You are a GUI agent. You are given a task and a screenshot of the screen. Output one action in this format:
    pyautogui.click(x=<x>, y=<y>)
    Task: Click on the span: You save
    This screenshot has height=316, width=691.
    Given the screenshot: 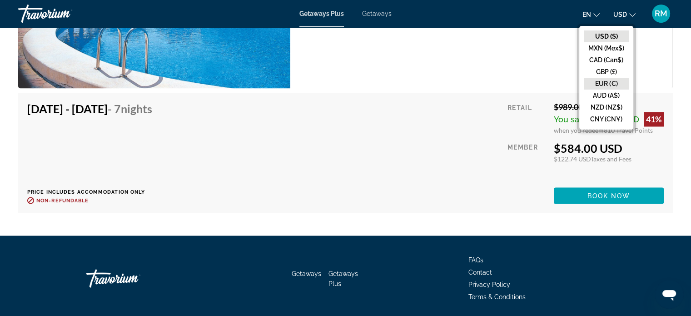 What is the action you would take?
    pyautogui.click(x=571, y=119)
    